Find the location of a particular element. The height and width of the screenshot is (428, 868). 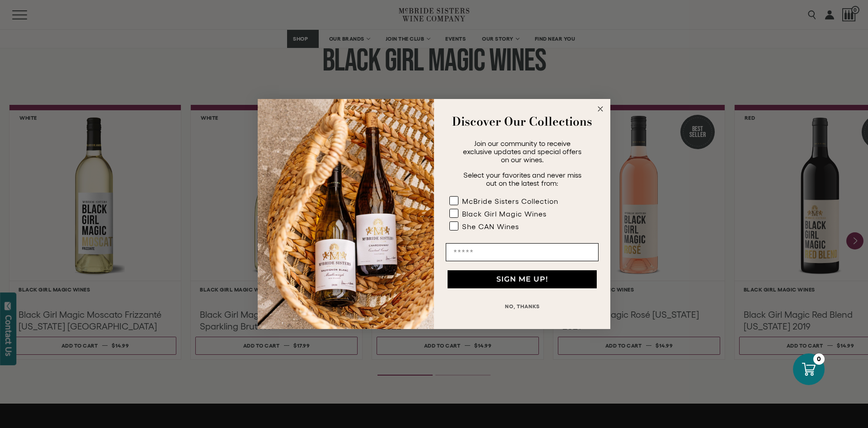

button: NO, THANKS is located at coordinates (522, 306).